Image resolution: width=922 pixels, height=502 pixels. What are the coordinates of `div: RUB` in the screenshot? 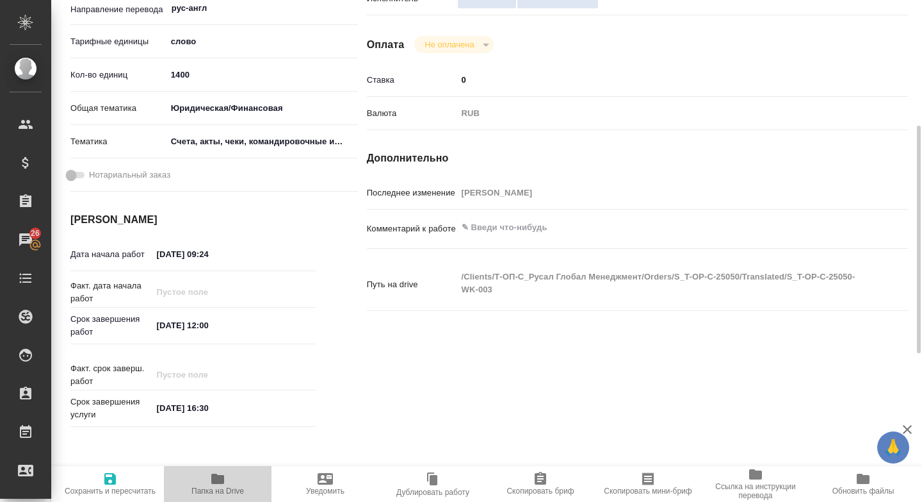 It's located at (660, 113).